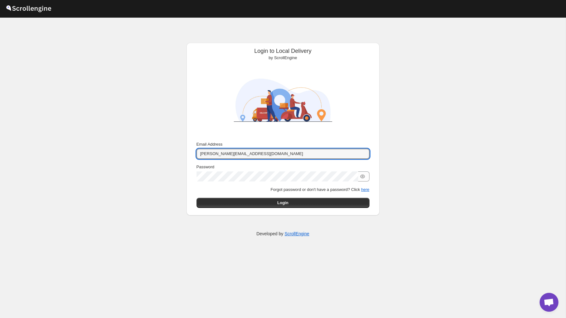 The width and height of the screenshot is (566, 318). Describe the element at coordinates (209, 144) in the screenshot. I see `span: Email Address` at that location.